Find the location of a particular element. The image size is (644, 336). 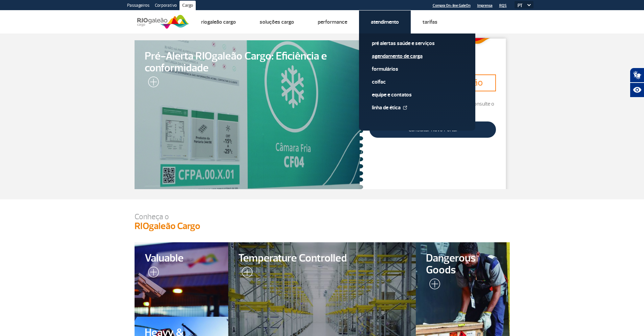

a: Soluções Cargo is located at coordinates (277, 22).